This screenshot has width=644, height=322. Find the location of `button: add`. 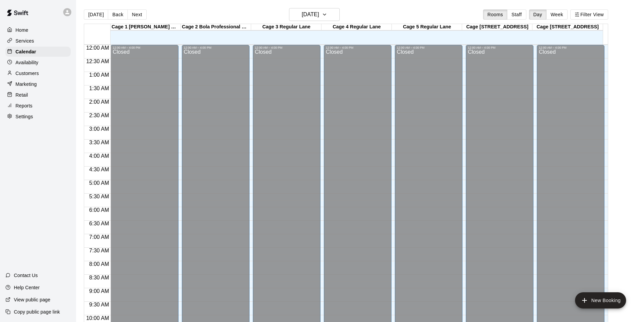

button: add is located at coordinates (600, 301).